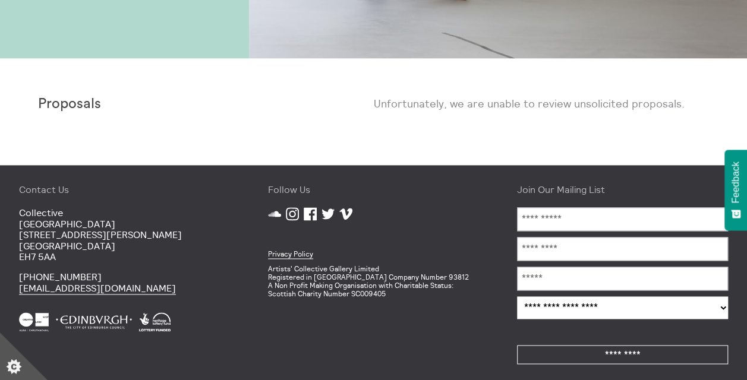  Describe the element at coordinates (735, 190) in the screenshot. I see `button: Feedback - Show survey` at that location.